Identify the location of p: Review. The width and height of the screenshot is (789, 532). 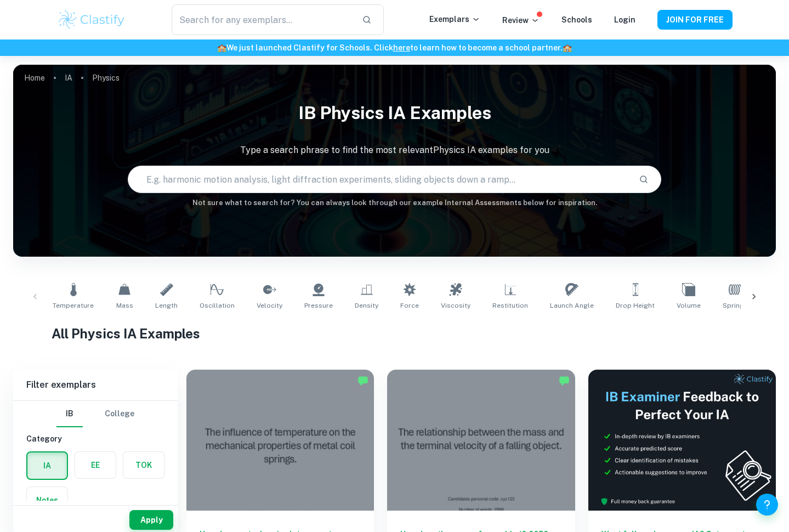
(521, 20).